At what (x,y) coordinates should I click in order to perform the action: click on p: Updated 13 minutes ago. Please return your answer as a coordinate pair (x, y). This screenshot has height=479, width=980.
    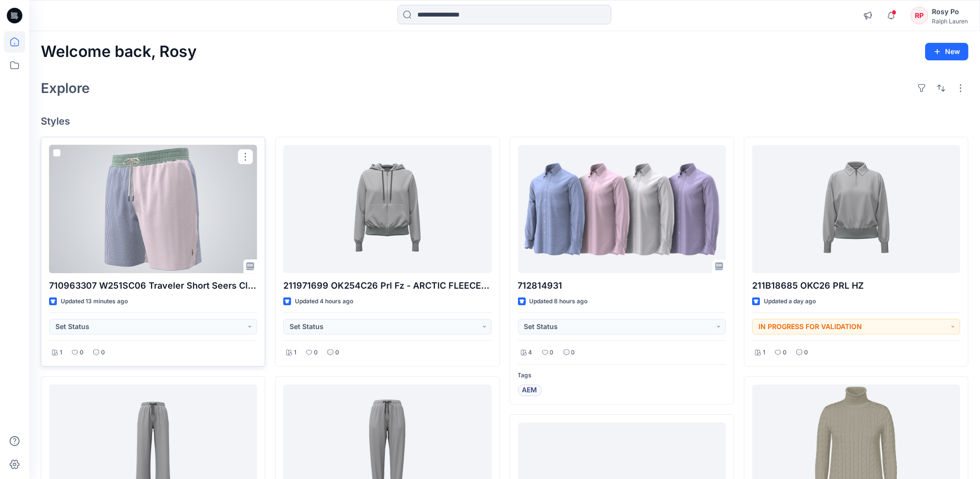
    Looking at the image, I should click on (95, 301).